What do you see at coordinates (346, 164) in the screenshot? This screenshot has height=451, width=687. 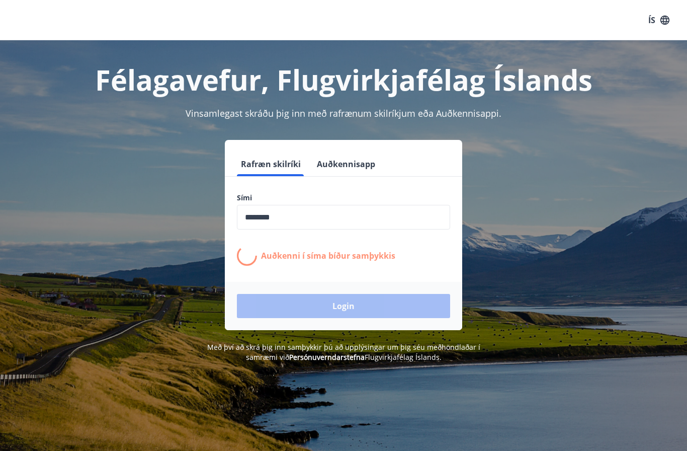 I see `button: Auðkennisapp` at bounding box center [346, 164].